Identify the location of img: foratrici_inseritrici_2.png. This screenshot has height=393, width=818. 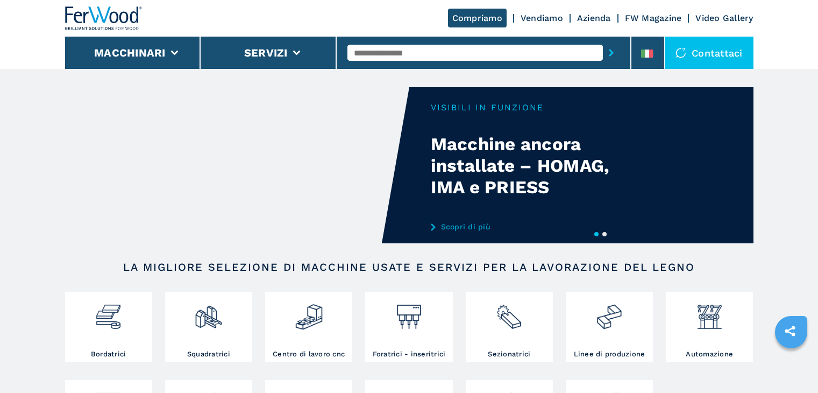
(409, 312).